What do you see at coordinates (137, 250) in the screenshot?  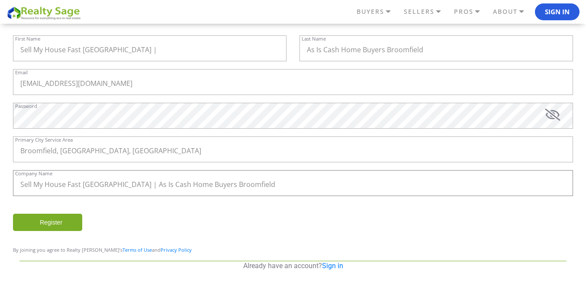 I see `a: Terms of Use` at bounding box center [137, 250].